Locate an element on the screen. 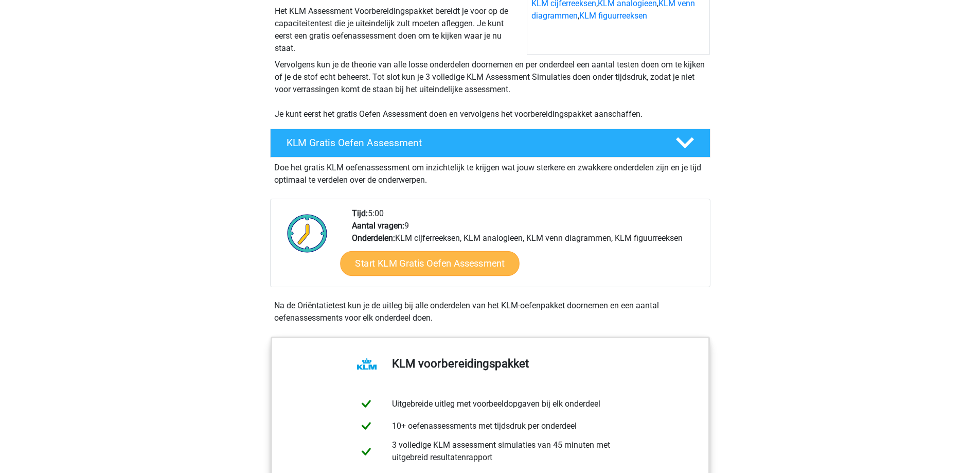 This screenshot has height=473, width=980. div: Na de Oriëntatietest kun je de uitleg bij alle onderdelen van het KLM-oefenpakket doornemen en ee... is located at coordinates (490, 311).